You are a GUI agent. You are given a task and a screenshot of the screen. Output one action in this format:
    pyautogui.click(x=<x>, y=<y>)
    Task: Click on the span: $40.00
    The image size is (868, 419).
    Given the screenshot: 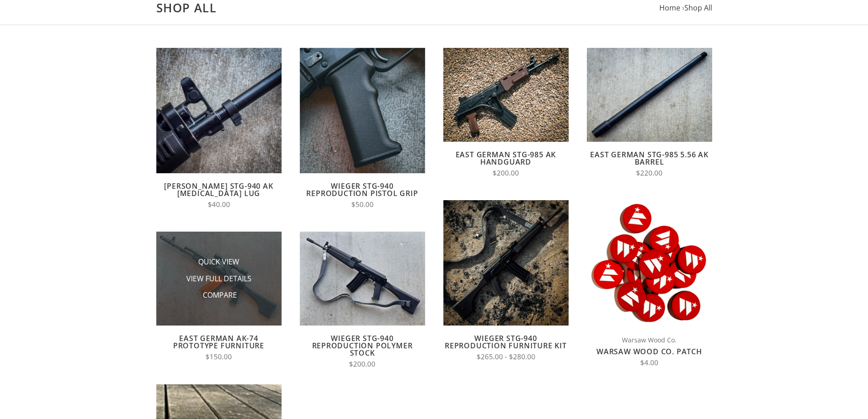 What is the action you would take?
    pyautogui.click(x=218, y=204)
    